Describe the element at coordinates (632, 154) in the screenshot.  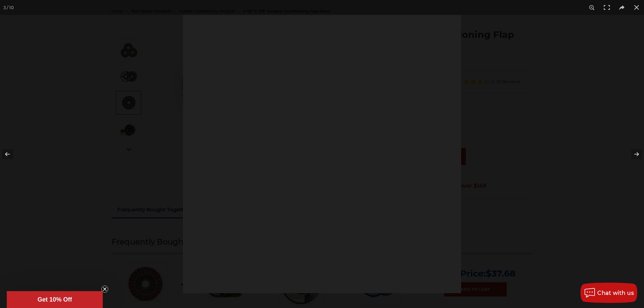
I see `button: Next (arrow right)` at that location.